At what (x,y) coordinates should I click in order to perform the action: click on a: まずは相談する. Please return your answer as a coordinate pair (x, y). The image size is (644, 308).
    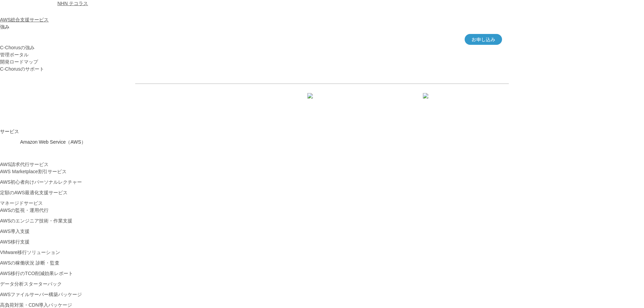
    Looking at the image, I should click on (380, 103).